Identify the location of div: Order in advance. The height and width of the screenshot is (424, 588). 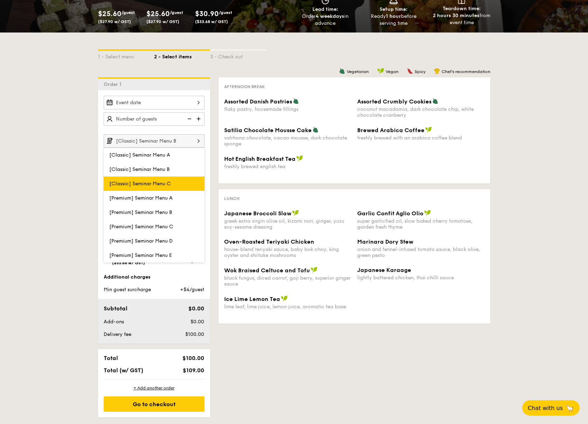
(325, 20).